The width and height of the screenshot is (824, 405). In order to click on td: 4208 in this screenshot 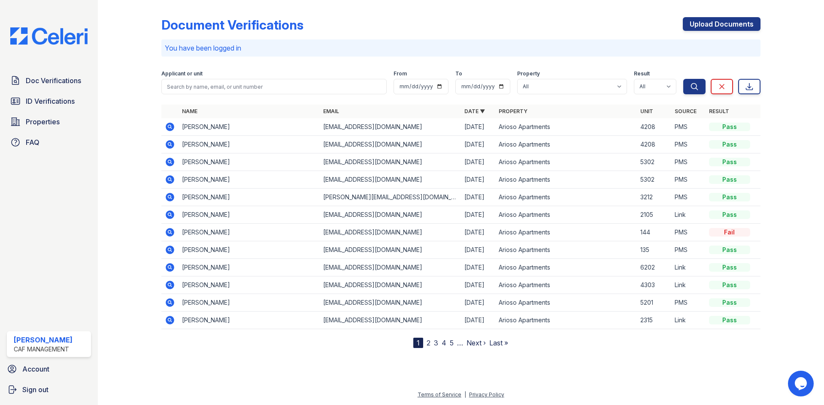, I will do `click(654, 127)`.